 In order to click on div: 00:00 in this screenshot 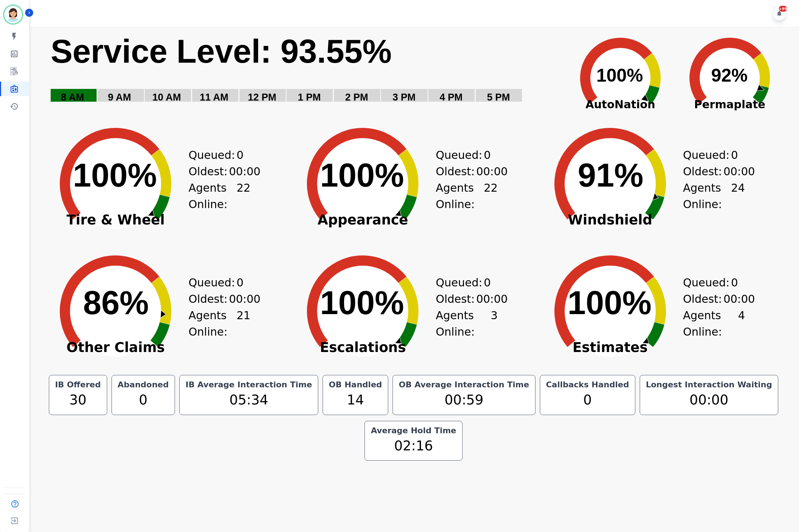, I will do `click(709, 400)`.